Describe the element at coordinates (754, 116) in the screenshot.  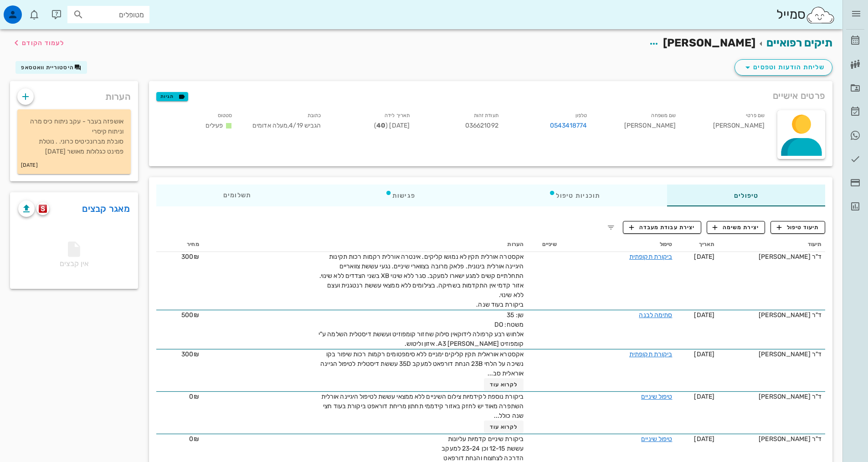
I see `small: שם פרטי` at that location.